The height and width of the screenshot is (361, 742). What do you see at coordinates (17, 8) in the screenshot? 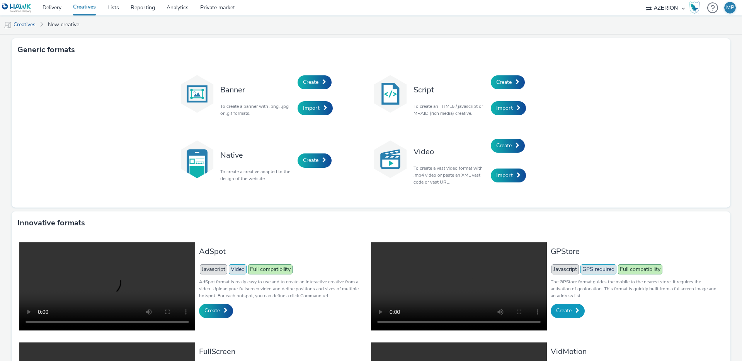
I see `img: undefined Logo` at bounding box center [17, 8].